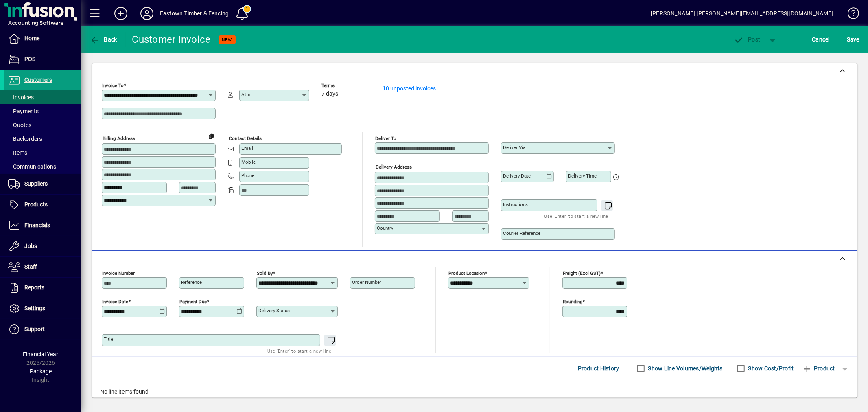 The image size is (868, 412). Describe the element at coordinates (248, 162) in the screenshot. I see `mat-label: Mobile` at that location.